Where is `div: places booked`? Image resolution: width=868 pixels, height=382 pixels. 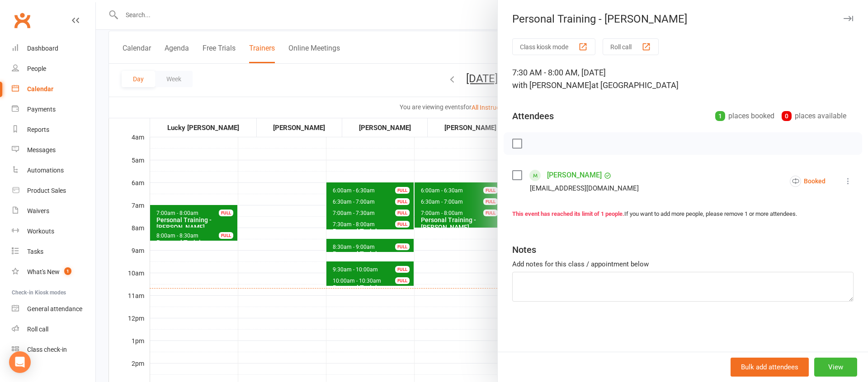 div: places booked is located at coordinates (745, 116).